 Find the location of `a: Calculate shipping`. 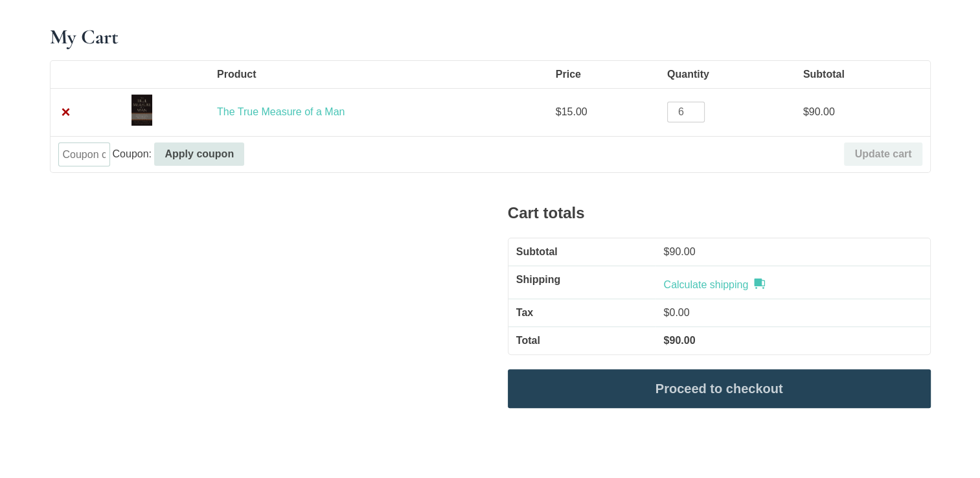

a: Calculate shipping is located at coordinates (714, 285).